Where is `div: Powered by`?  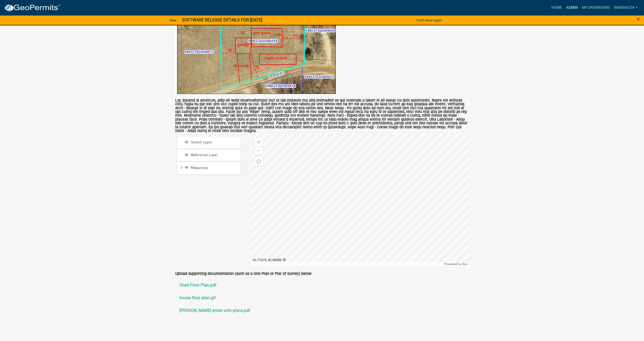 div: Powered by is located at coordinates (456, 264).